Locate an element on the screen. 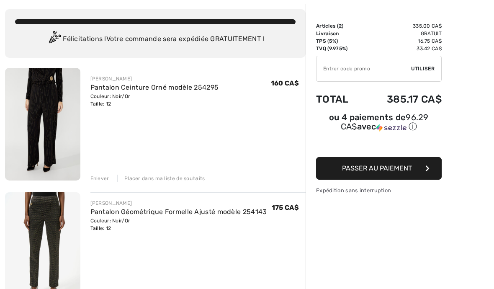 The height and width of the screenshot is (289, 494). td: TPS (5%) is located at coordinates (339, 41).